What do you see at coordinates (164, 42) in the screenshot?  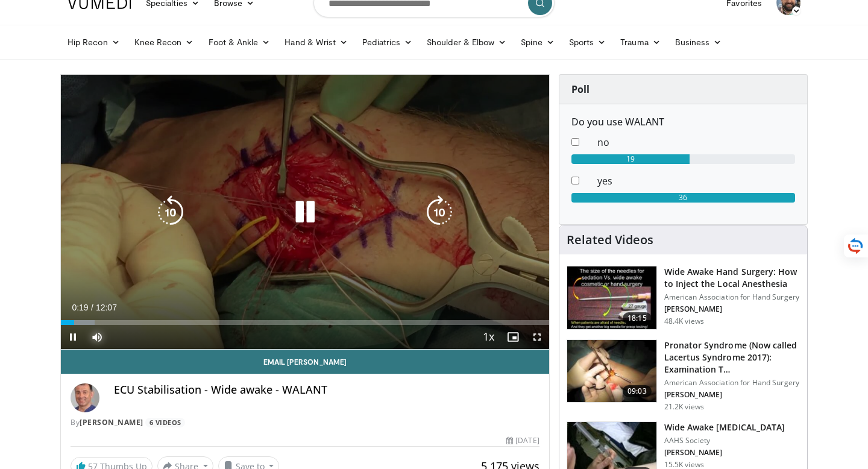 I see `a: Knee Recon` at bounding box center [164, 42].